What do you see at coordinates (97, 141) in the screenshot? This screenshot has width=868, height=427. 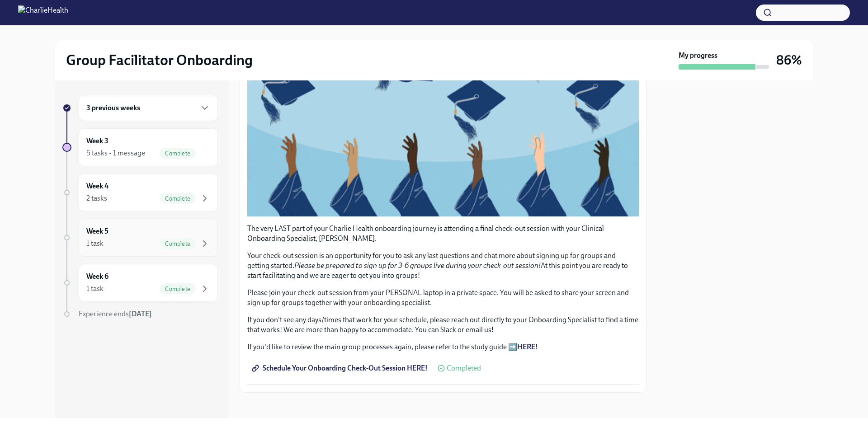 I see `h6: Week 3` at bounding box center [97, 141].